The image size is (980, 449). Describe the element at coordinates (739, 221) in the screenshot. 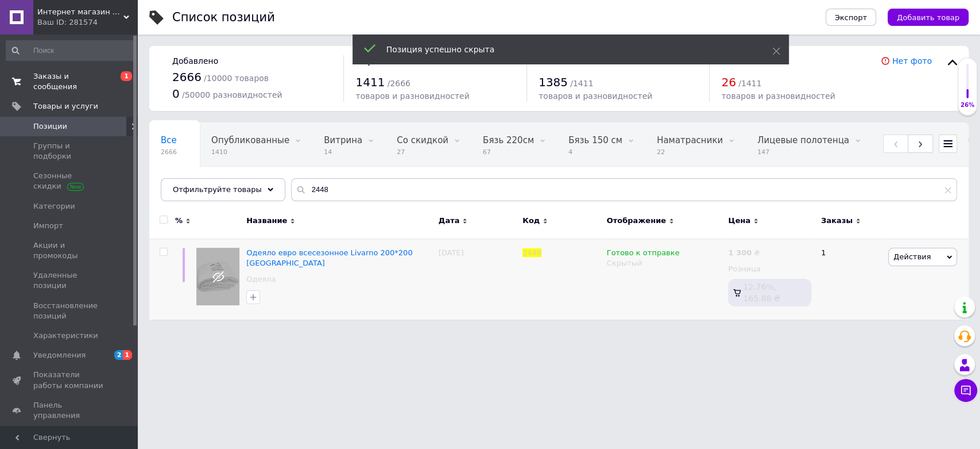

I see `span: Цена` at that location.